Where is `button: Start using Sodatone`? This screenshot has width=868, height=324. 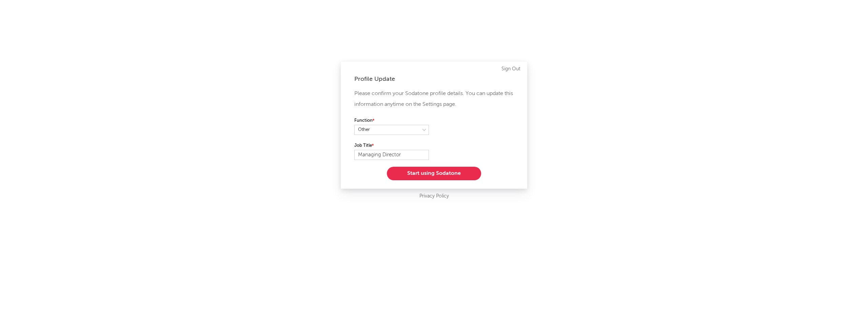 button: Start using Sodatone is located at coordinates (434, 174).